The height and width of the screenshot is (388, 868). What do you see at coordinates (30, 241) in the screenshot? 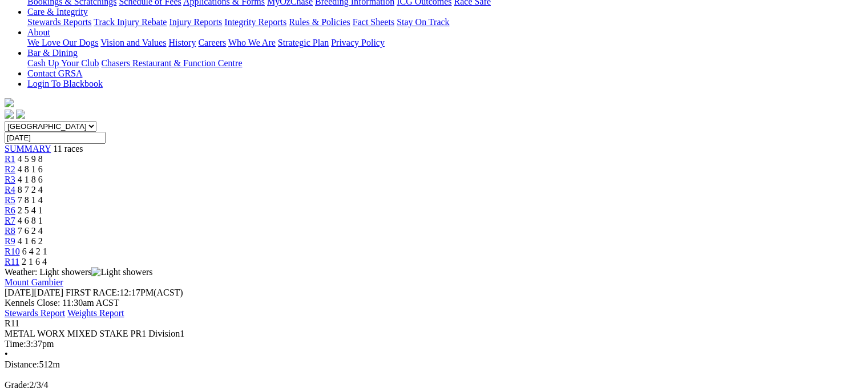
I see `span: 4 1 6 2` at bounding box center [30, 241].